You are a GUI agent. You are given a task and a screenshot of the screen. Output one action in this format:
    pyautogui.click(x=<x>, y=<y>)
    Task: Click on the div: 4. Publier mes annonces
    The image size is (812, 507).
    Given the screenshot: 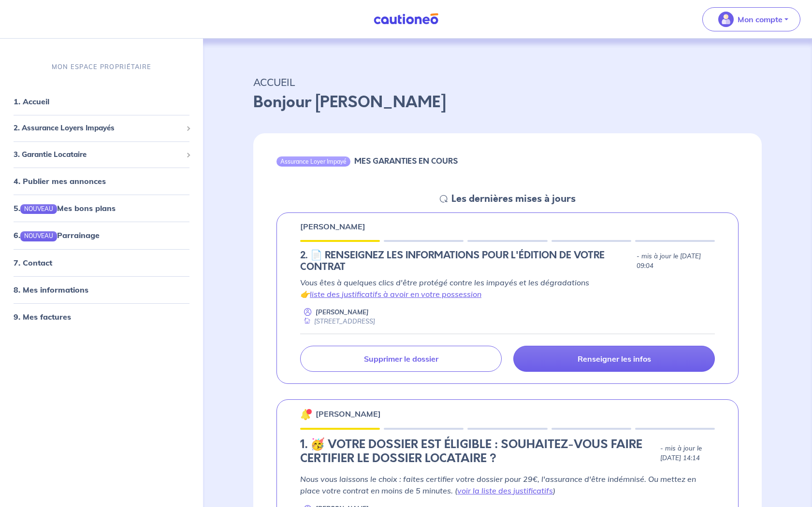 What is the action you would take?
    pyautogui.click(x=101, y=181)
    